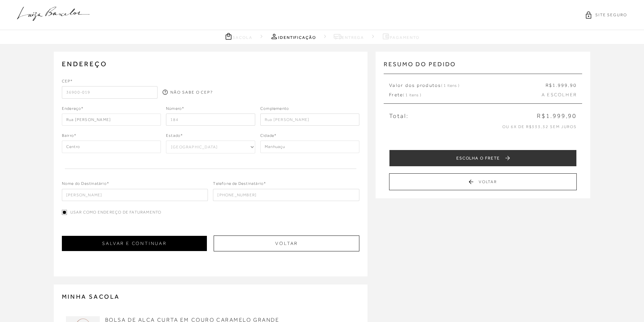  Describe the element at coordinates (69, 136) in the screenshot. I see `span: Bairro*` at that location.